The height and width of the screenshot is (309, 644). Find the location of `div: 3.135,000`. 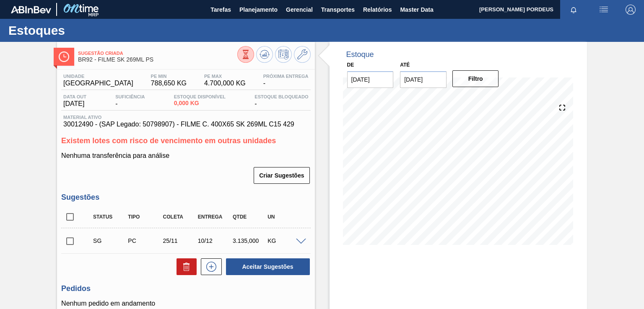

div: 3.135,000 is located at coordinates (249, 240).